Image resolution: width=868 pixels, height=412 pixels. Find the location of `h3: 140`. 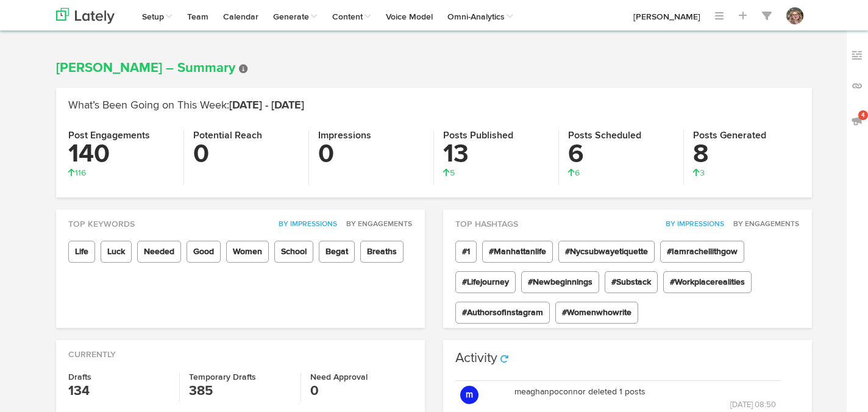

h3: 140 is located at coordinates (121, 154).